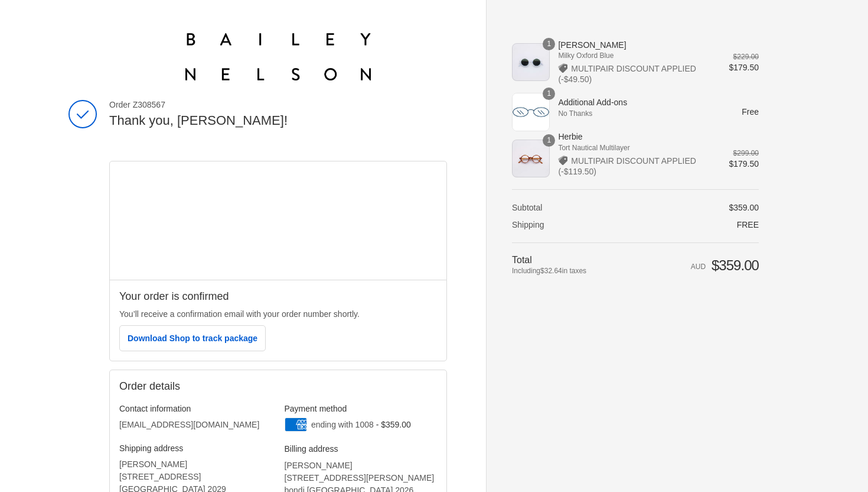 This screenshot has height=492, width=868. Describe the element at coordinates (278, 221) in the screenshot. I see `div: Google map displaying pin point of shipping address: Rose Bay, New South Wales` at that location.